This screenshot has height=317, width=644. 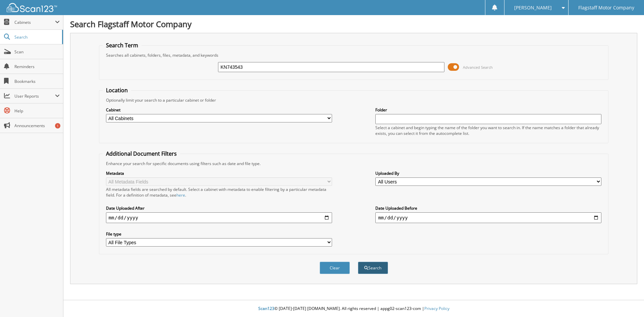 I want to click on span: User Reports, so click(x=34, y=95).